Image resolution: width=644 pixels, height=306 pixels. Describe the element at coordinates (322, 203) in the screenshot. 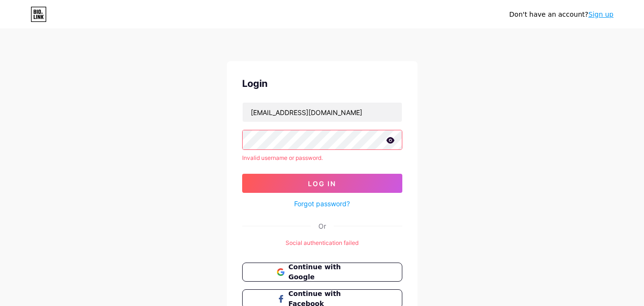

I see `a: Forgot password?` at that location.